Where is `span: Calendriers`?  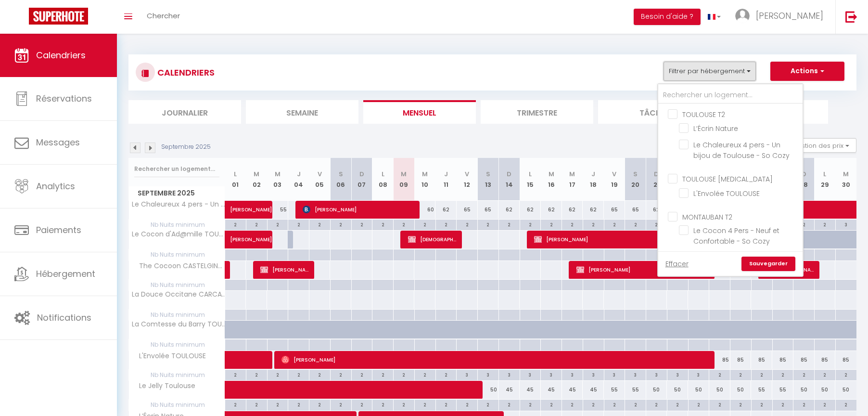
span: Calendriers is located at coordinates (60, 55).